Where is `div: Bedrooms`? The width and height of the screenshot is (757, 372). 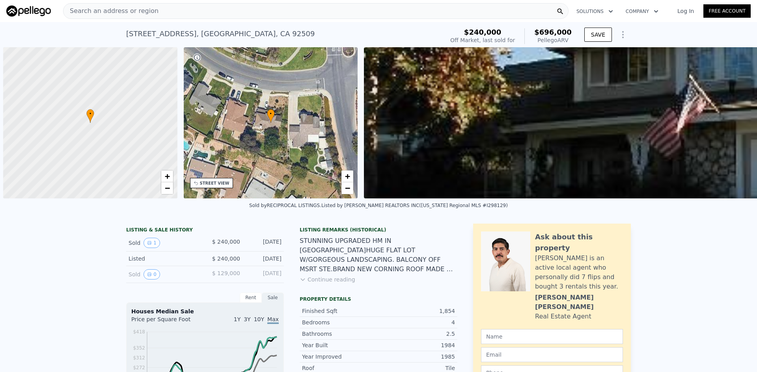 div: Bedrooms is located at coordinates (340, 323).